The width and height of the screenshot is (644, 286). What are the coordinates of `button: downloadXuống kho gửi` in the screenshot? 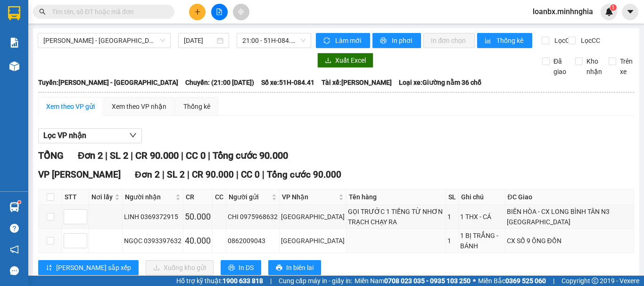 It's located at (180, 267).